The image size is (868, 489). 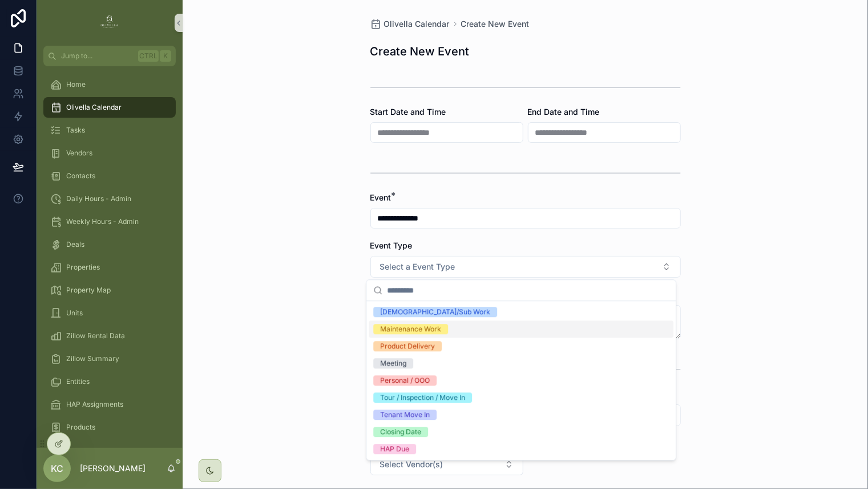 I want to click on a: Entities, so click(x=110, y=381).